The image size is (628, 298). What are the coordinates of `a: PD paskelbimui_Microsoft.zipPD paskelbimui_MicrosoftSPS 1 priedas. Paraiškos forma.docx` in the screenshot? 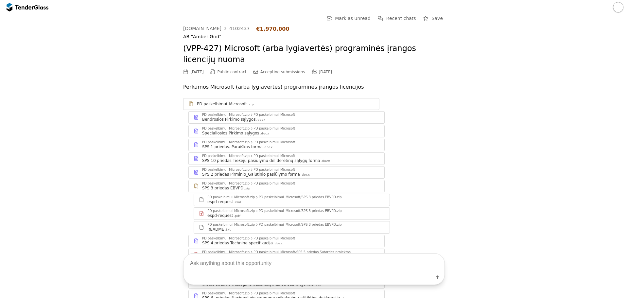 It's located at (287, 145).